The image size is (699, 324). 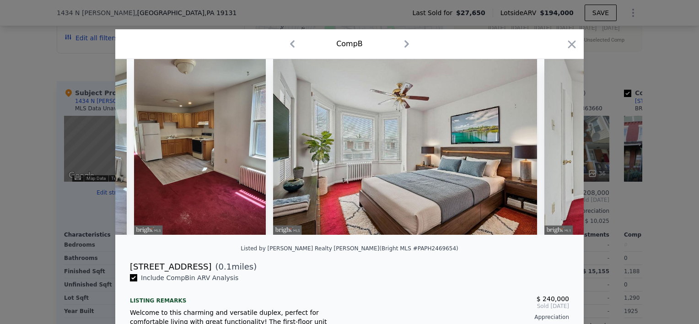 What do you see at coordinates (350, 44) in the screenshot?
I see `div: Comp B` at bounding box center [350, 44].